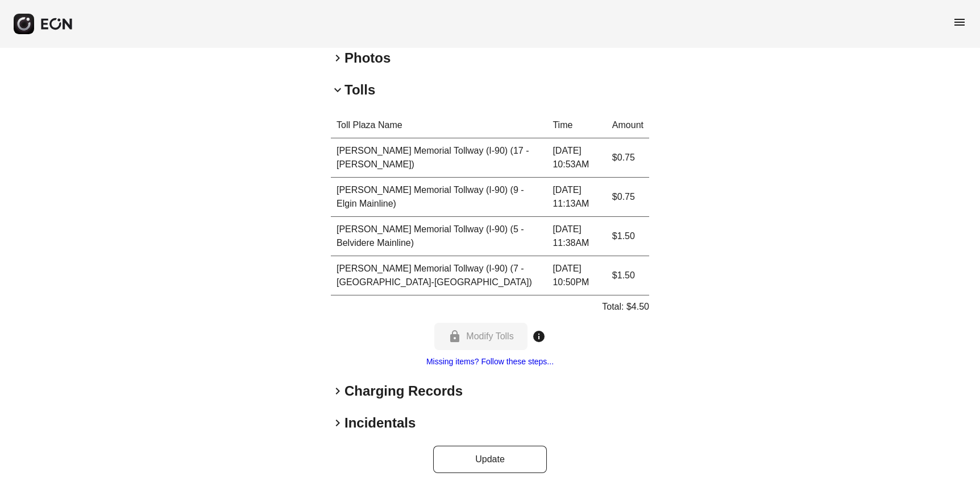 The width and height of the screenshot is (980, 489). What do you see at coordinates (379, 423) in the screenshot?
I see `h2: Incidentals` at bounding box center [379, 423].